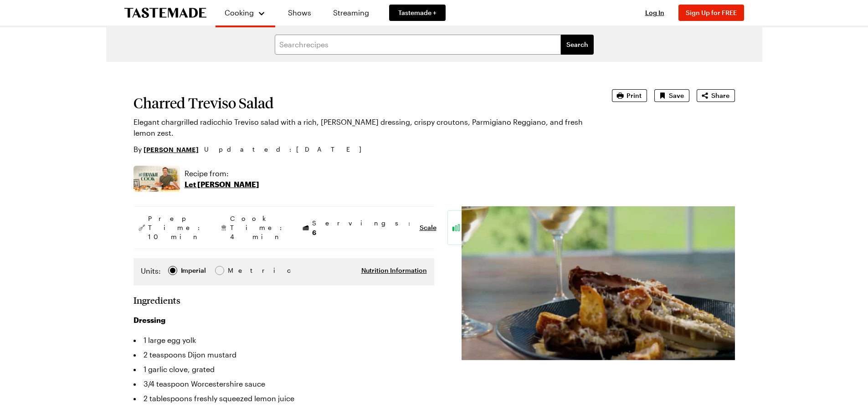  Describe the element at coordinates (193, 270) in the screenshot. I see `span: Imperial` at that location.